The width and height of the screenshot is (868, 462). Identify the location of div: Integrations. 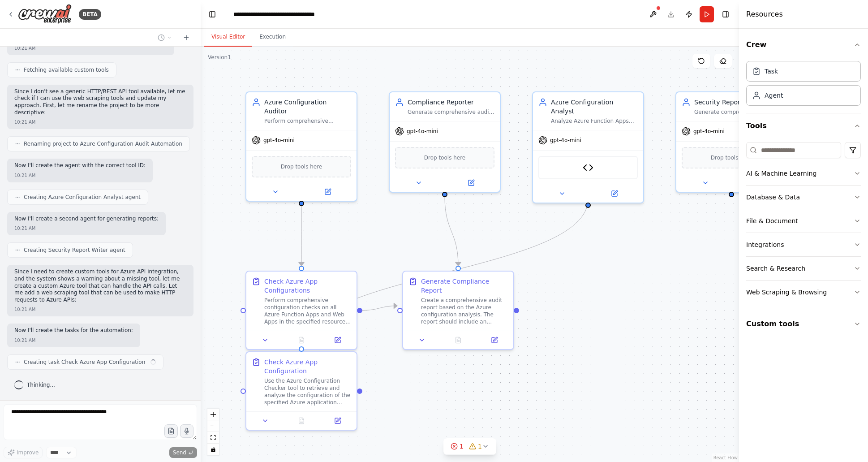
(765, 245).